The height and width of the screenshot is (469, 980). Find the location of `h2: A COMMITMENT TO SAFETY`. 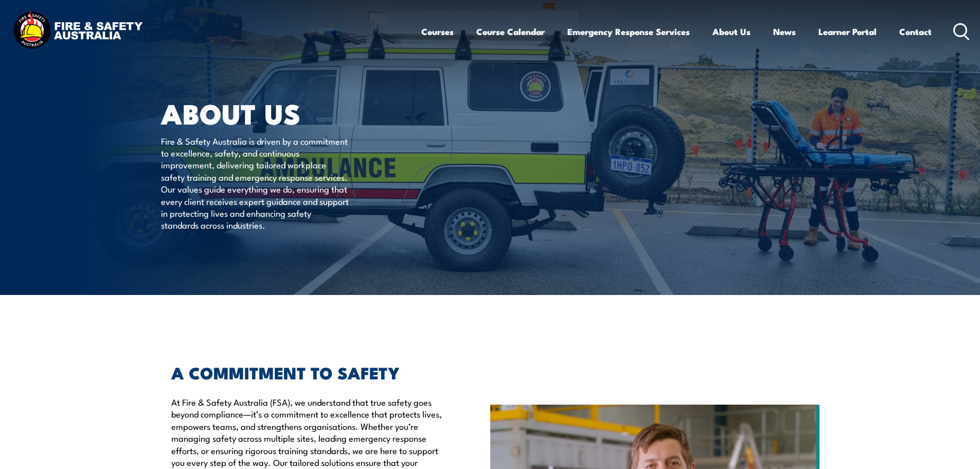

h2: A COMMITMENT TO SAFETY is located at coordinates (307, 372).